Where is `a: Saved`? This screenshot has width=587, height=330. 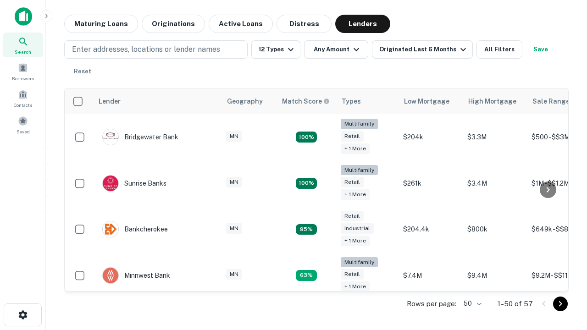
a: Saved is located at coordinates (23, 125).